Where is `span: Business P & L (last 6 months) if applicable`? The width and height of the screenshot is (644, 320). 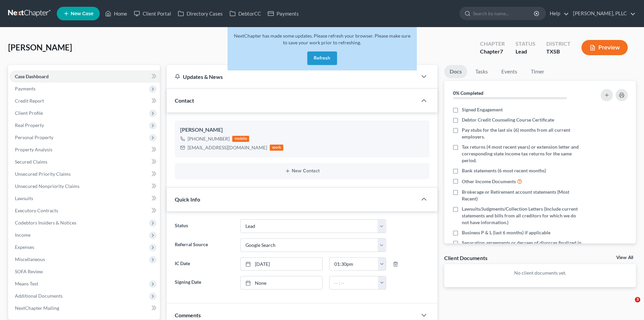
span: Business P & L (last 6 months) if applicable is located at coordinates (506, 233).